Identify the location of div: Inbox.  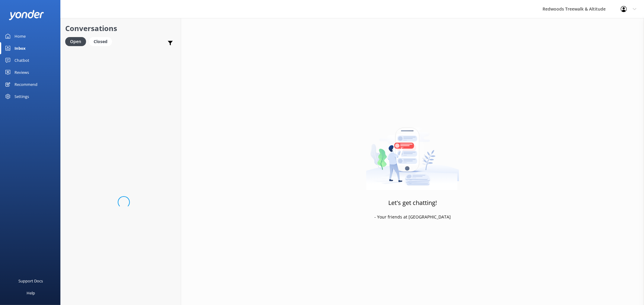
(20, 49).